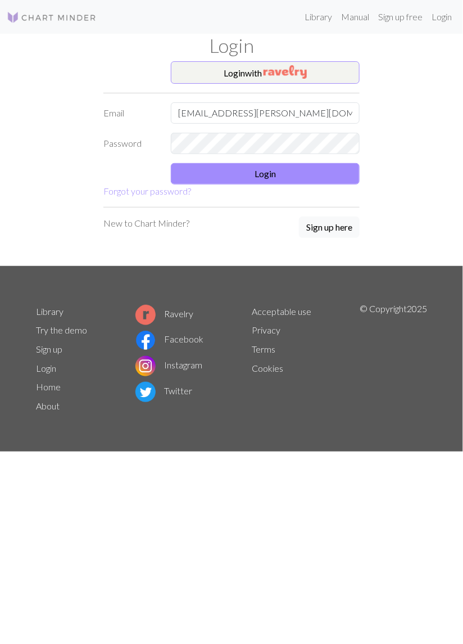 Image resolution: width=463 pixels, height=644 pixels. I want to click on button: Sign up here, so click(329, 227).